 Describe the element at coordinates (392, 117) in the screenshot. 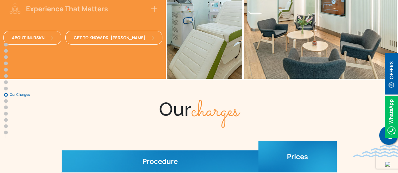

I see `img: Whatsappicon` at that location.